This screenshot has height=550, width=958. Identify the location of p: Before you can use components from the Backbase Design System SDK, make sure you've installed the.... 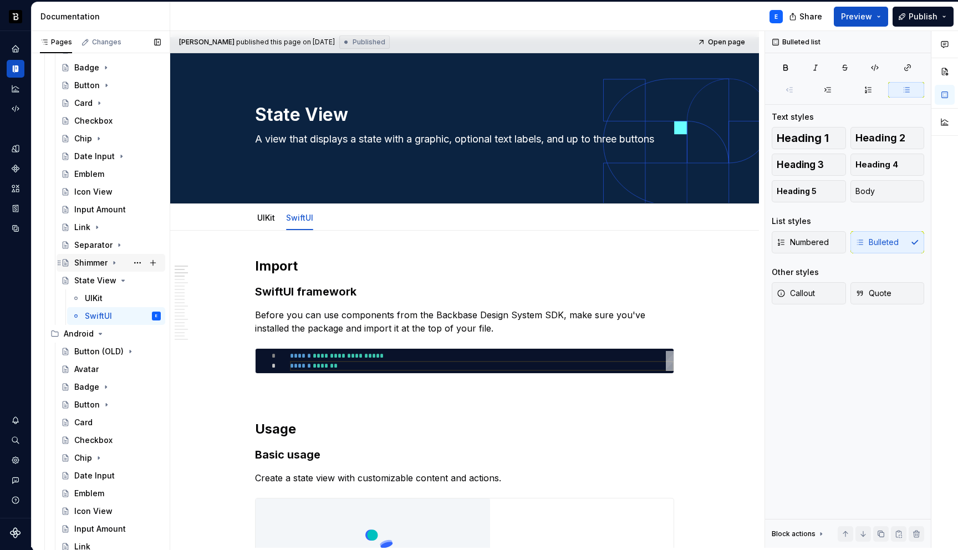
(465, 322).